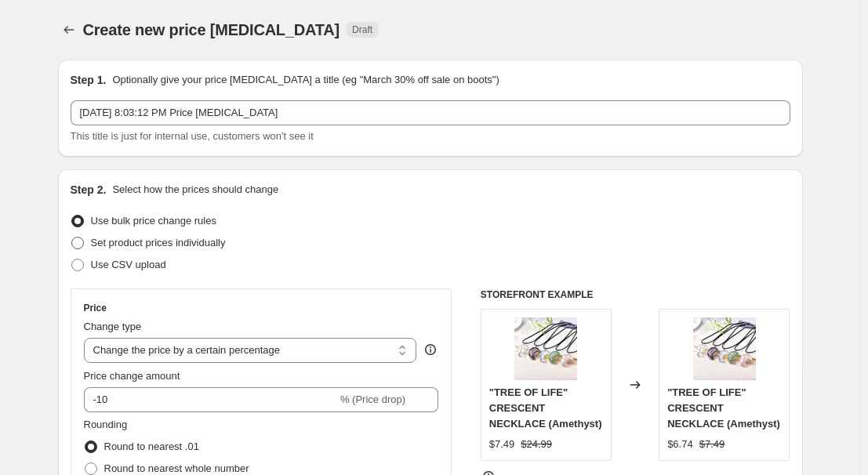 This screenshot has height=475, width=868. Describe the element at coordinates (88, 80) in the screenshot. I see `h2: Step 1.` at that location.